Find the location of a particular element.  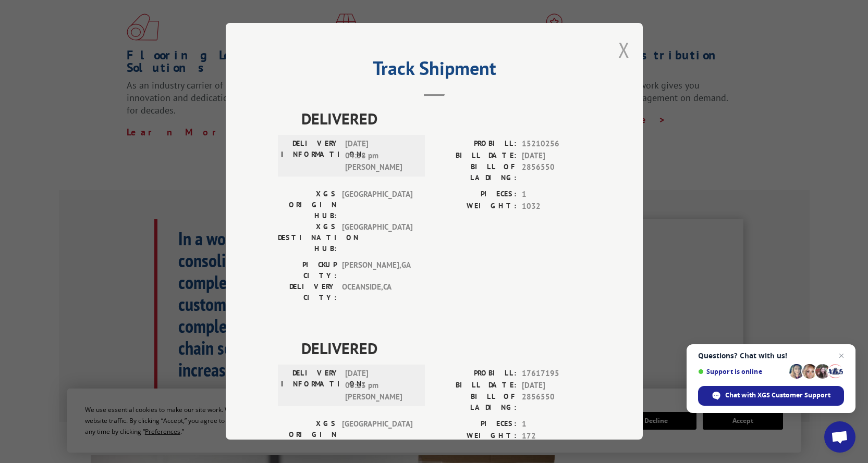

span: Questions? Chat with us! is located at coordinates (771, 356).